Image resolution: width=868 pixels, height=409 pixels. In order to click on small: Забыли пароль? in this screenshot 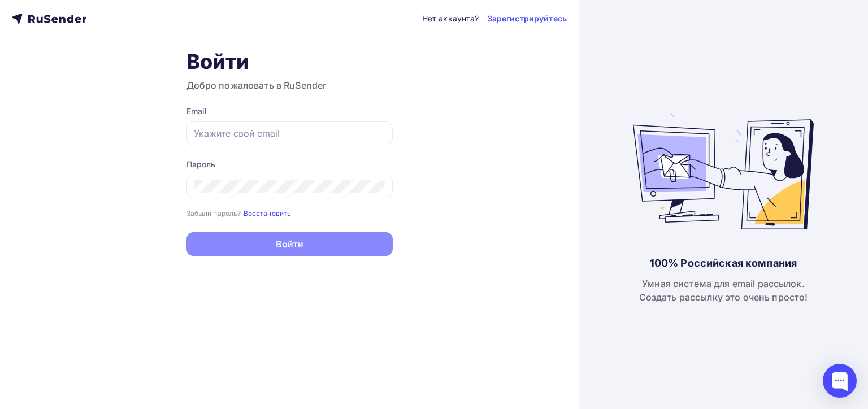, I will do `click(214, 213)`.